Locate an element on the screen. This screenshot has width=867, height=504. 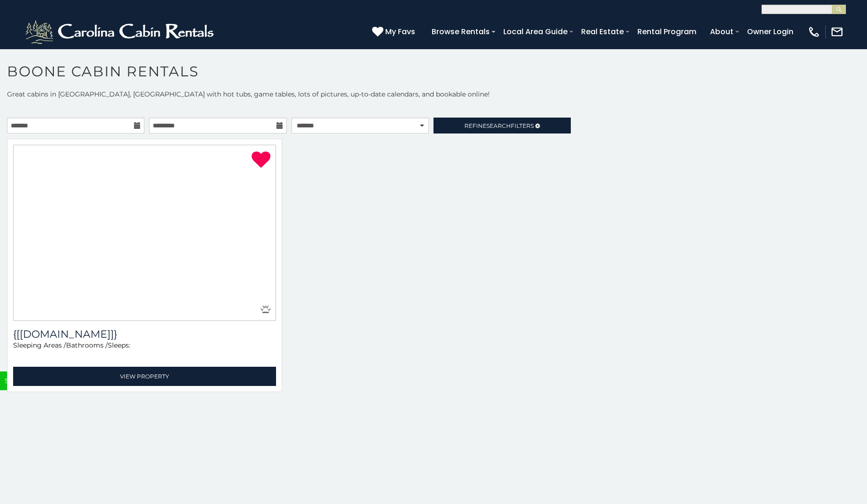
img: phone-regular-white.png is located at coordinates (814, 32).